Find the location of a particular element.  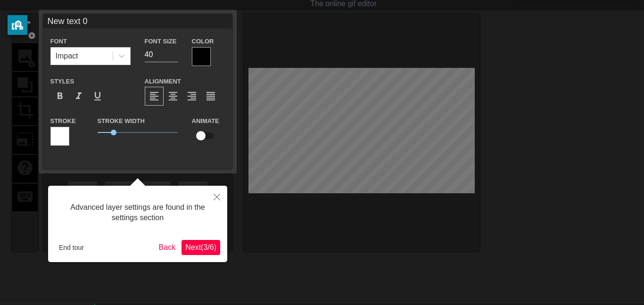

button: Back is located at coordinates (167, 247).